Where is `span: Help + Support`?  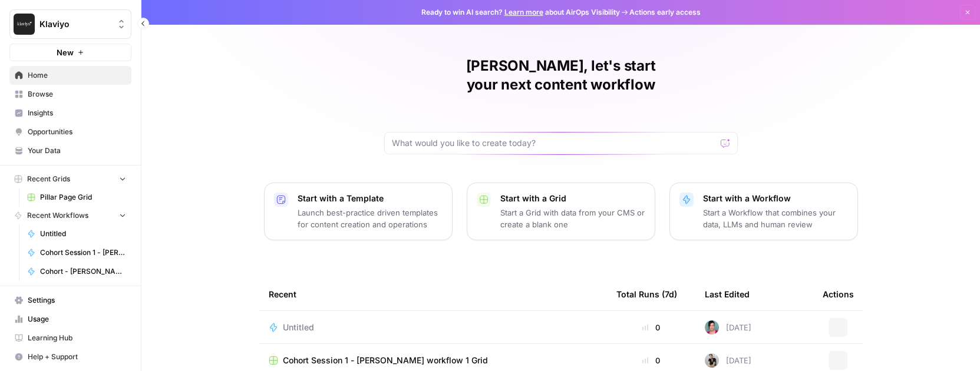 span: Help + Support is located at coordinates (76, 357).